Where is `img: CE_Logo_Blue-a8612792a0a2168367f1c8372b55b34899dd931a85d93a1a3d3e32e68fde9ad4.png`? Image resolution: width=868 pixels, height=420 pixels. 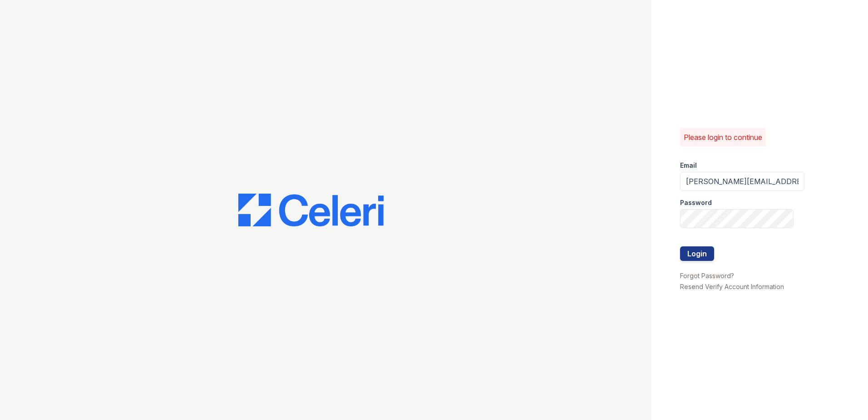
img: CE_Logo_Blue-a8612792a0a2168367f1c8372b55b34899dd931a85d93a1a3d3e32e68fde9ad4.png is located at coordinates (311, 210).